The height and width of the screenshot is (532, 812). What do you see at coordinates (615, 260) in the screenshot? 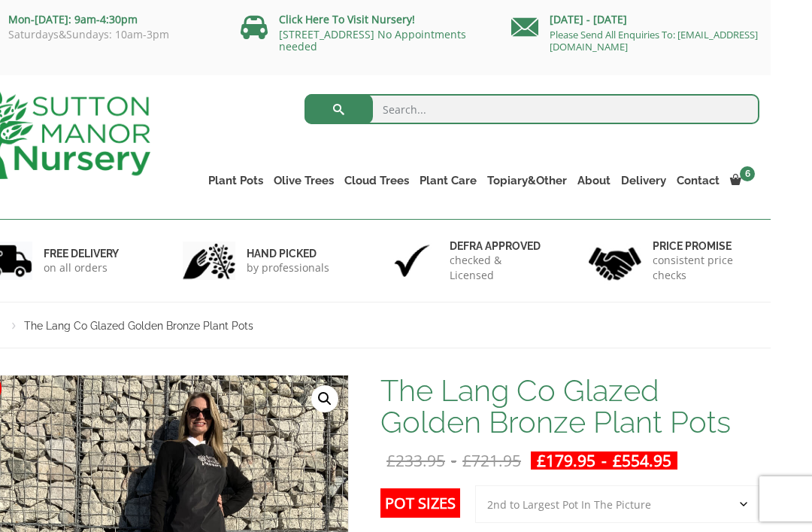
I see `img: 4.jpg` at bounding box center [615, 260].